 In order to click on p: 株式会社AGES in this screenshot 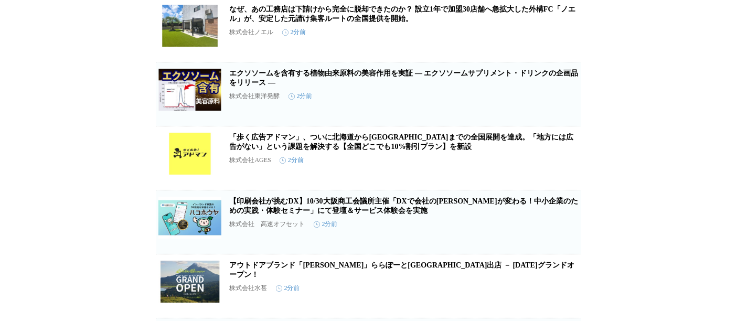, I will do `click(250, 160)`.